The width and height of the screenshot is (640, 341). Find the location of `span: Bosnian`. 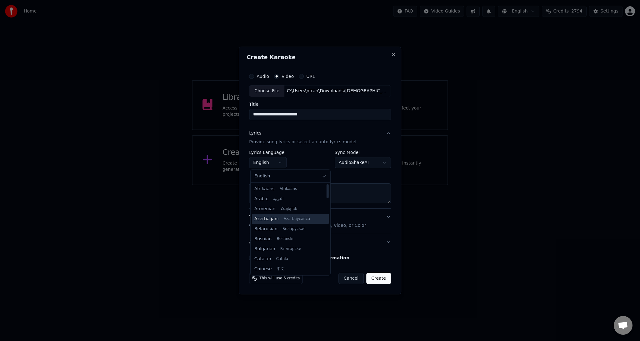

span: Bosnian is located at coordinates (263, 239).